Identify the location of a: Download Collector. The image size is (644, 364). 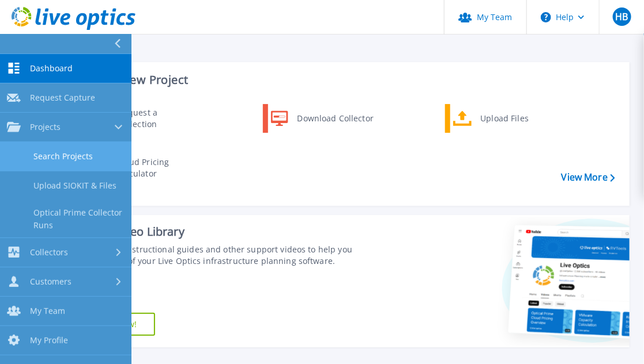
(322, 118).